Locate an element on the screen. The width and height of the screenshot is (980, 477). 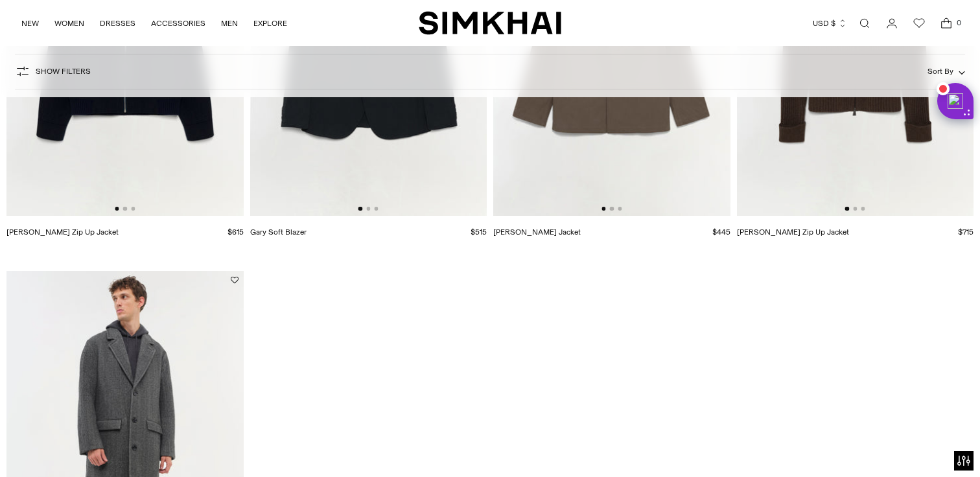
button: USD $ is located at coordinates (830, 23).